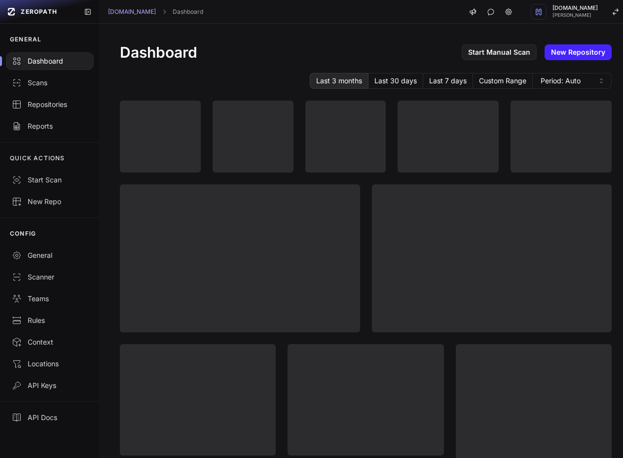 This screenshot has width=623, height=458. What do you see at coordinates (50, 386) in the screenshot?
I see `div: API Keys` at bounding box center [50, 386].